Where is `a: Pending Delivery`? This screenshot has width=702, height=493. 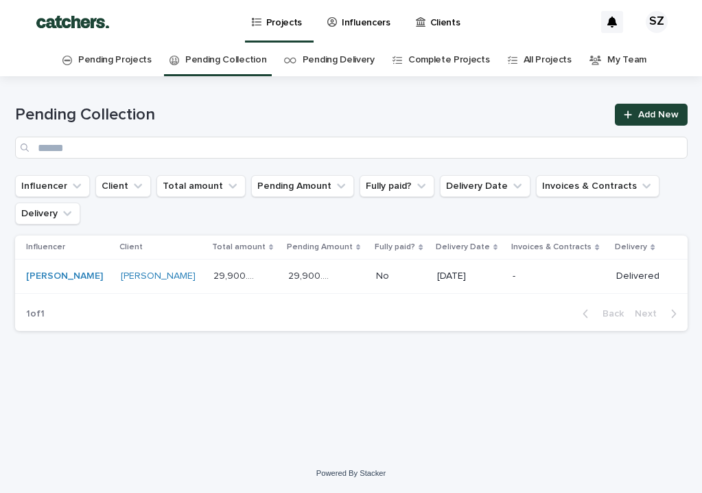 a: Pending Delivery is located at coordinates (338, 60).